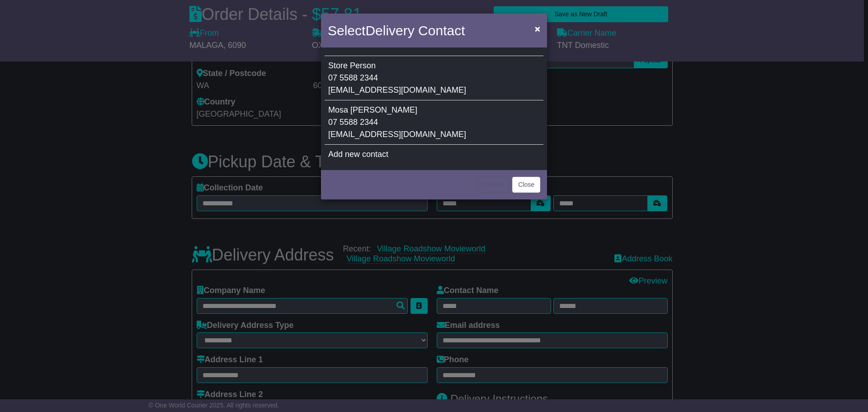 Image resolution: width=868 pixels, height=412 pixels. What do you see at coordinates (390, 30) in the screenshot?
I see `span: Delivery` at bounding box center [390, 30].